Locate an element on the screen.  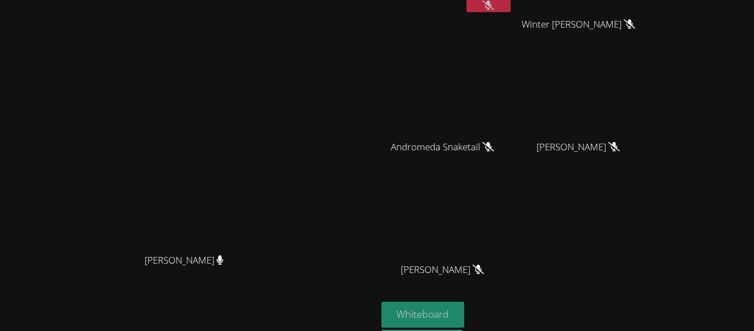
span: Andromeda Snaketail is located at coordinates (442, 147).